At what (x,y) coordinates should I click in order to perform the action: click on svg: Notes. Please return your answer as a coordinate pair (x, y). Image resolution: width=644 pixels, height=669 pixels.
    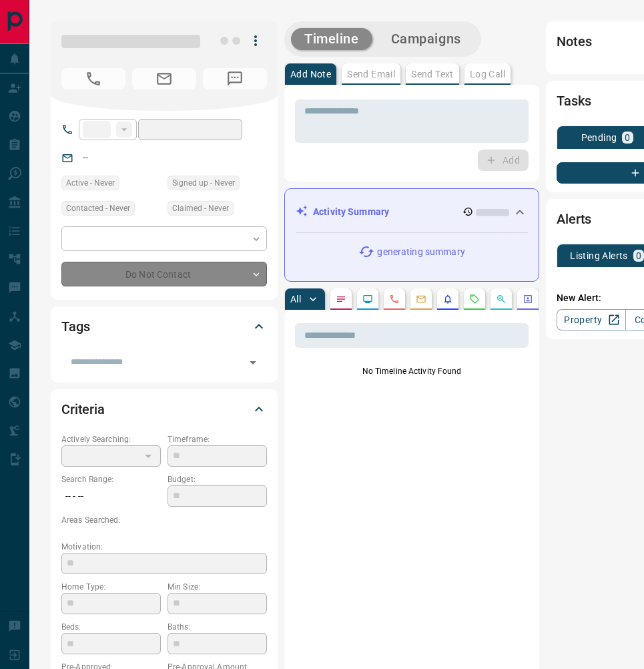
    Looking at the image, I should click on (341, 299).